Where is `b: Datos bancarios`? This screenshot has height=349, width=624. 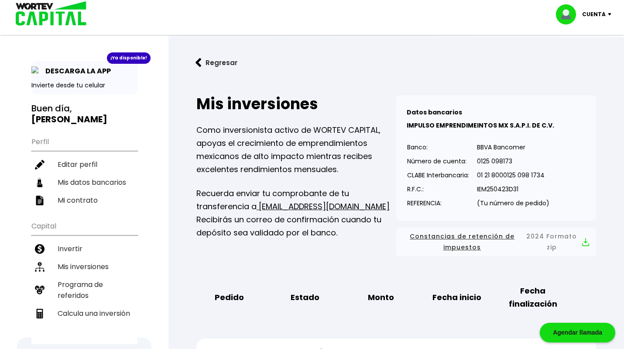
b: Datos bancarios is located at coordinates (435, 112).